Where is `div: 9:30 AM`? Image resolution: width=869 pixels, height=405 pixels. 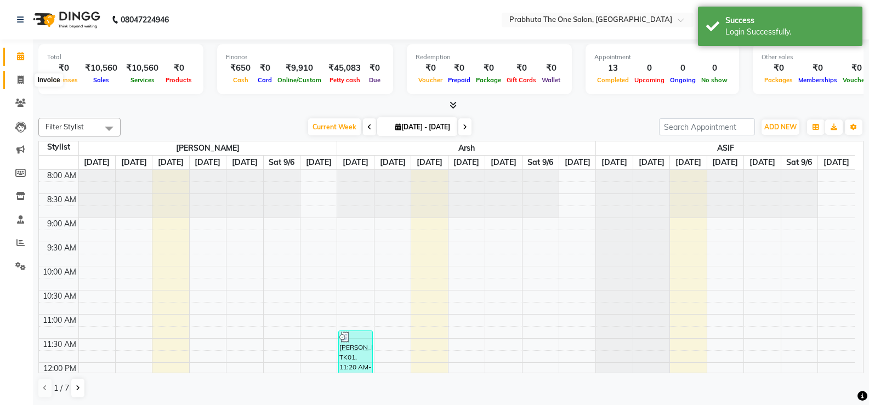
div: 9:30 AM is located at coordinates (61, 248).